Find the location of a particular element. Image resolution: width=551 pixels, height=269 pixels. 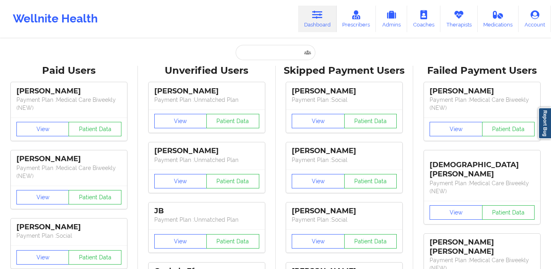

a: Coaches is located at coordinates (424, 19).